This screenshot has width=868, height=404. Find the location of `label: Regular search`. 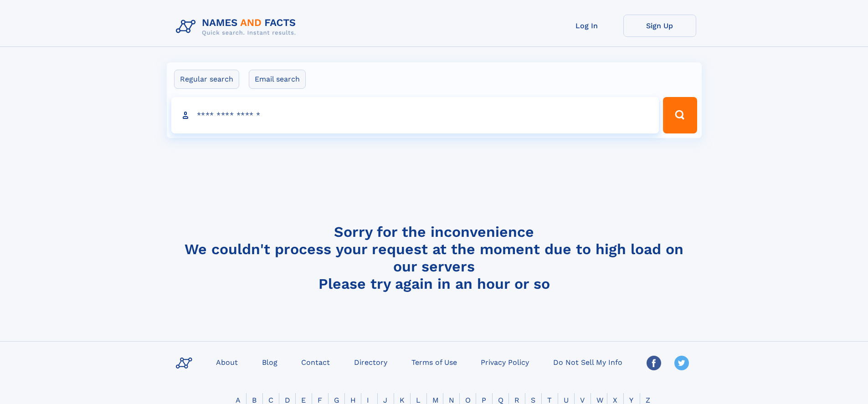

label: Regular search is located at coordinates (207, 80).